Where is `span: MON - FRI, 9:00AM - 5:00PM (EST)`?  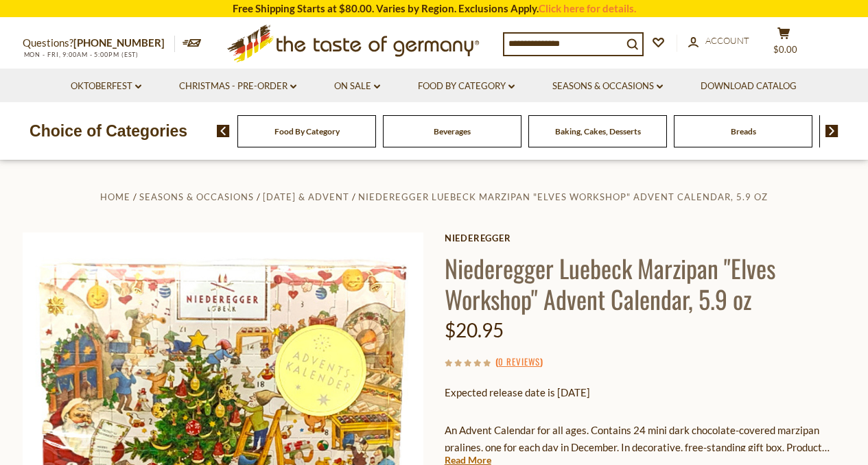
span: MON - FRI, 9:00AM - 5:00PM (EST) is located at coordinates (81, 54).